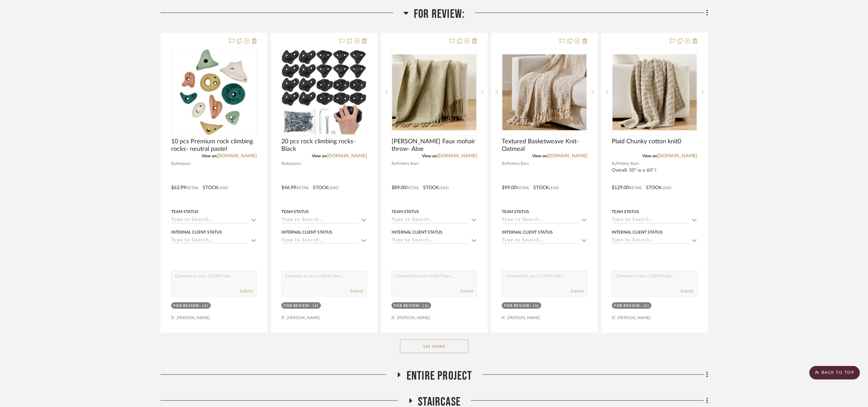 The image size is (868, 407). Describe the element at coordinates (324, 92) in the screenshot. I see `img: 20 pcs rock climbing rocks-Black` at that location.